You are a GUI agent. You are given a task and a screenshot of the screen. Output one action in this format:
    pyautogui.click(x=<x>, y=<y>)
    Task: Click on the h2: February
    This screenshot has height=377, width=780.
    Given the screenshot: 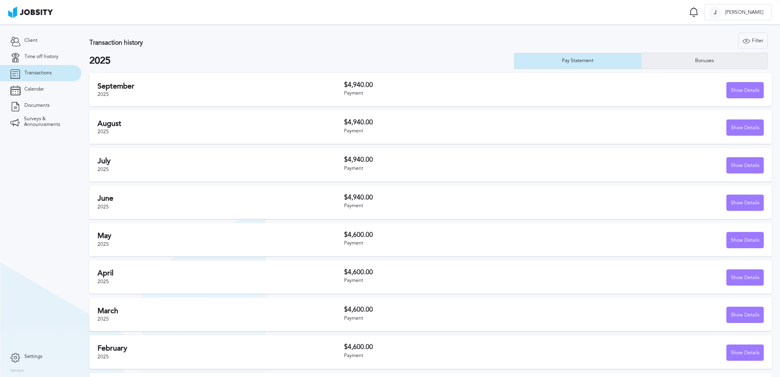 What is the action you would take?
    pyautogui.click(x=221, y=348)
    